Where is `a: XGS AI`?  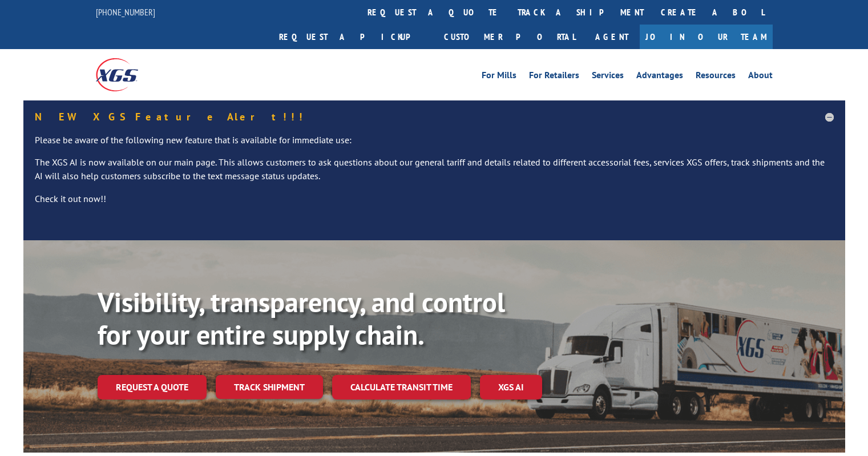 a: XGS AI is located at coordinates (511, 387).